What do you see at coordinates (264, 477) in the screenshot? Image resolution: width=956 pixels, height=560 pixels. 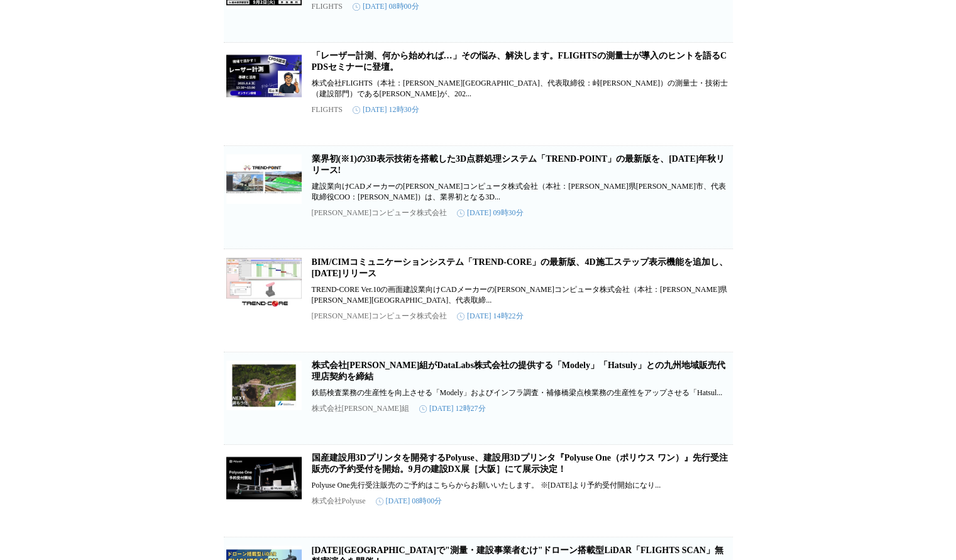 I see `img: 国産建設用3Dプリンタを開発するPolyuse、建設用3Dプリンタ『Polyuse One（ポリウス ワン）』先行受注販売の予約受付を開始。9月の建設DX展［大阪］にて展示決定！` at bounding box center [264, 477].